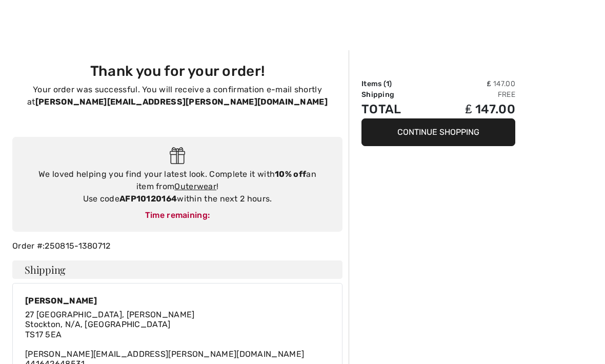 The image size is (605, 364). What do you see at coordinates (178, 70) in the screenshot?
I see `h3: Thank you for your order!` at bounding box center [178, 70].